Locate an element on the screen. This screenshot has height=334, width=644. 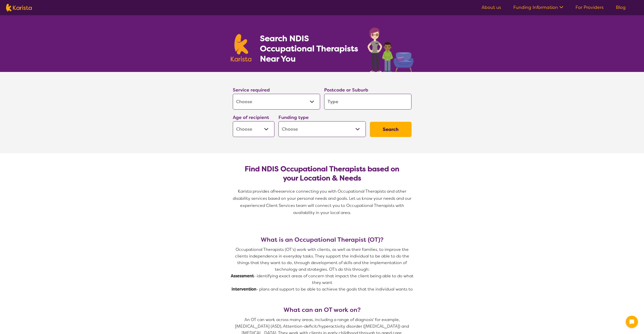
h2: Find NDIS Occupational Therapists based on your Location & Needs is located at coordinates (322, 173).